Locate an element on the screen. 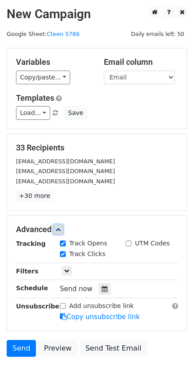 The height and width of the screenshot is (379, 194). div: Chat Widget is located at coordinates (172, 358).